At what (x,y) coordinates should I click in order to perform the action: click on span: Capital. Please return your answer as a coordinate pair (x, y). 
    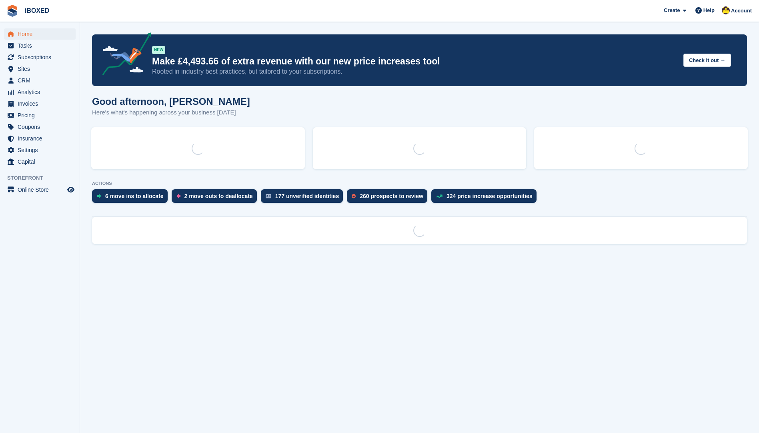
    Looking at the image, I should click on (42, 162).